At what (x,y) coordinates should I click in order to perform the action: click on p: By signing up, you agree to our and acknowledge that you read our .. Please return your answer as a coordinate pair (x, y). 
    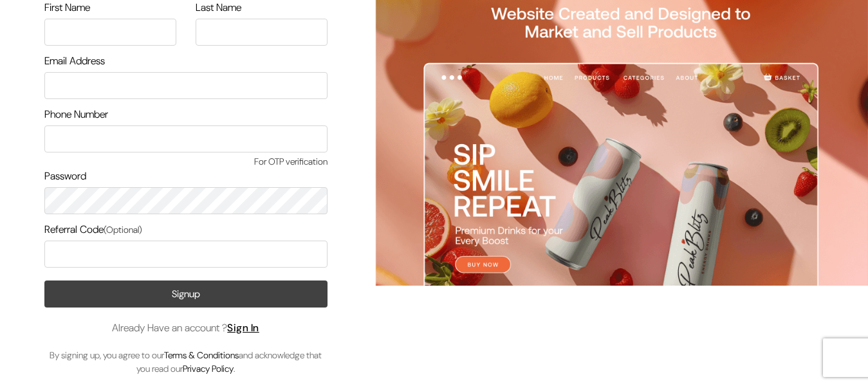
    Looking at the image, I should click on (186, 362).